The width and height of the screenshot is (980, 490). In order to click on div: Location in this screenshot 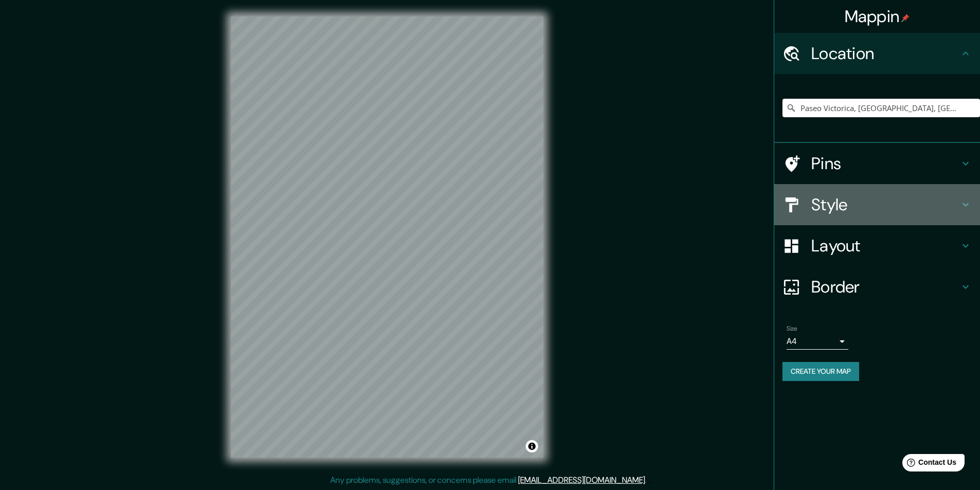, I will do `click(877, 53)`.